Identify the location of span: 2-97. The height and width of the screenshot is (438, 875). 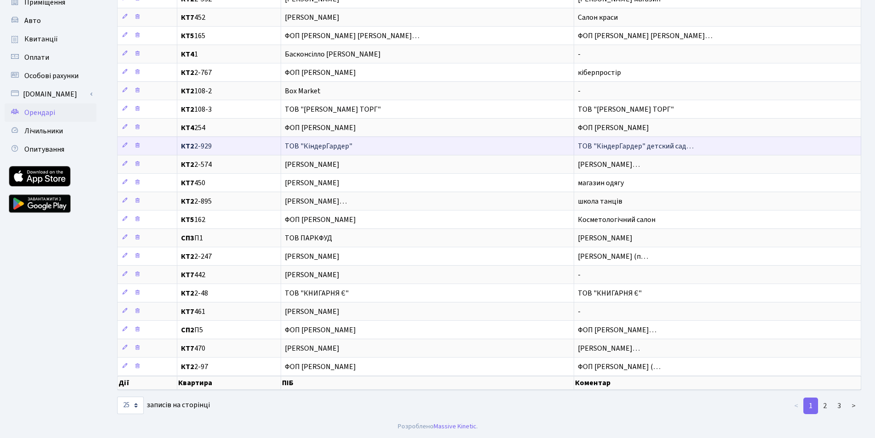
(229, 366).